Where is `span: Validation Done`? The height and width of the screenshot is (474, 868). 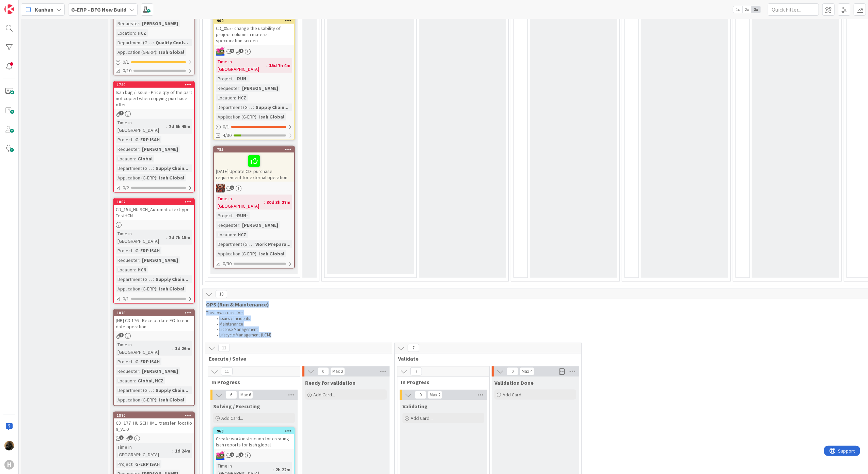
span: Validation Done is located at coordinates (514, 383).